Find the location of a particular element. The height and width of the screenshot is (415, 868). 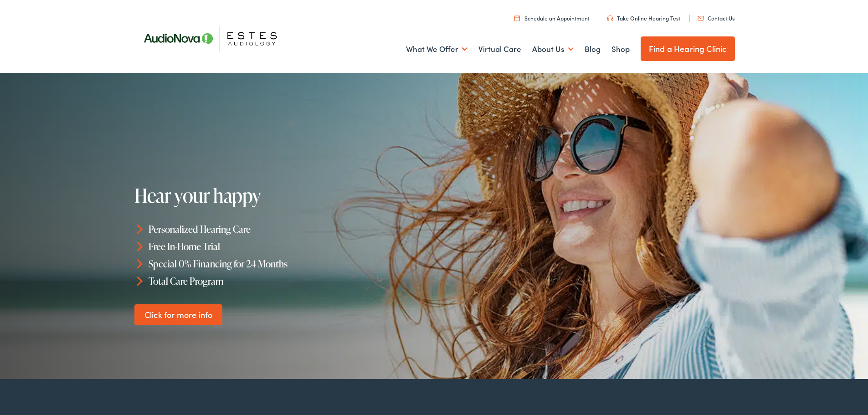

h1: Hear your happy is located at coordinates (273, 195).